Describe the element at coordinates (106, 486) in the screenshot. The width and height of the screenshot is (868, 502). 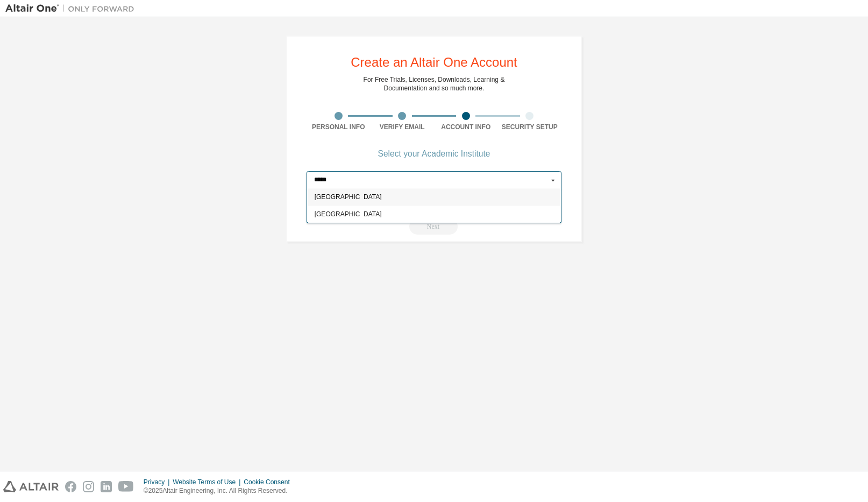
I see `img: linkedin.svg` at that location.